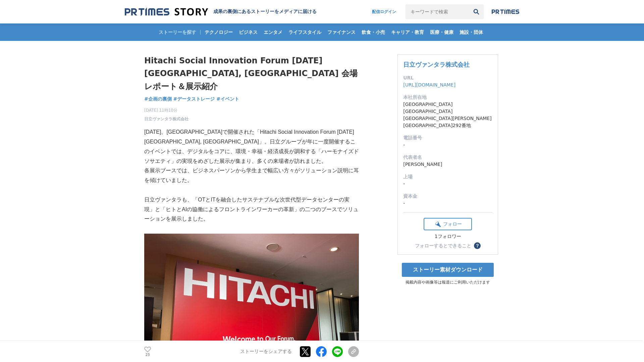 The width and height of the screenshot is (644, 362). I want to click on span: 施設・団体, so click(471, 32).